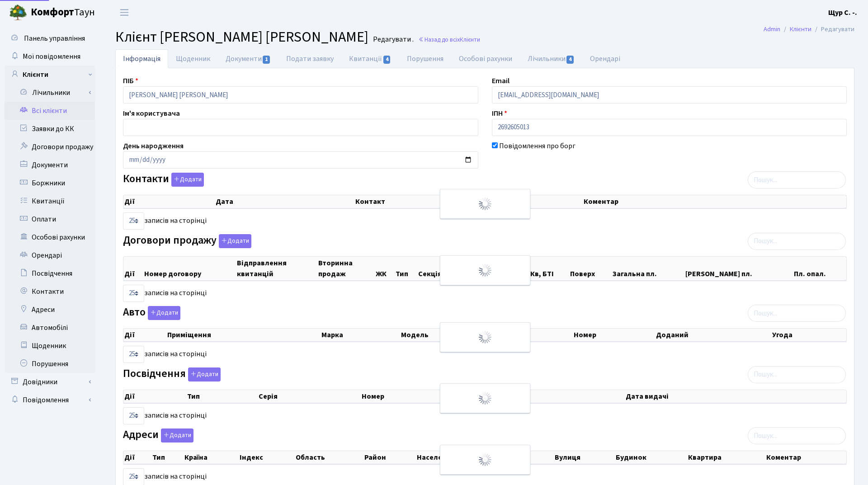 This screenshot has height=485, width=868. I want to click on a: Посвідчення, so click(50, 274).